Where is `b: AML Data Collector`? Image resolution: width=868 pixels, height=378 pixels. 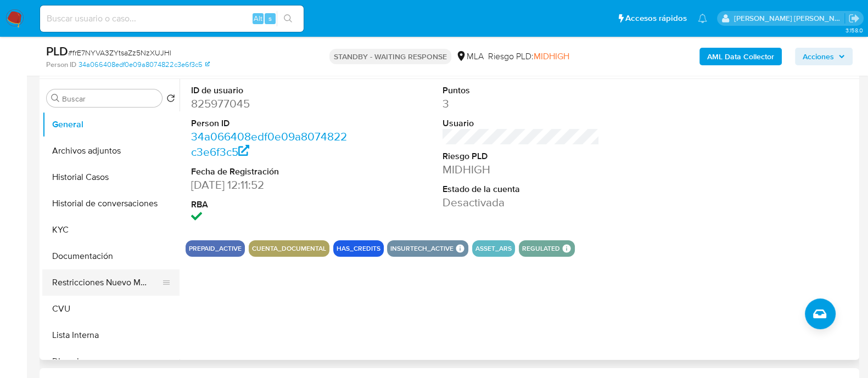 b: AML Data Collector is located at coordinates (740, 56).